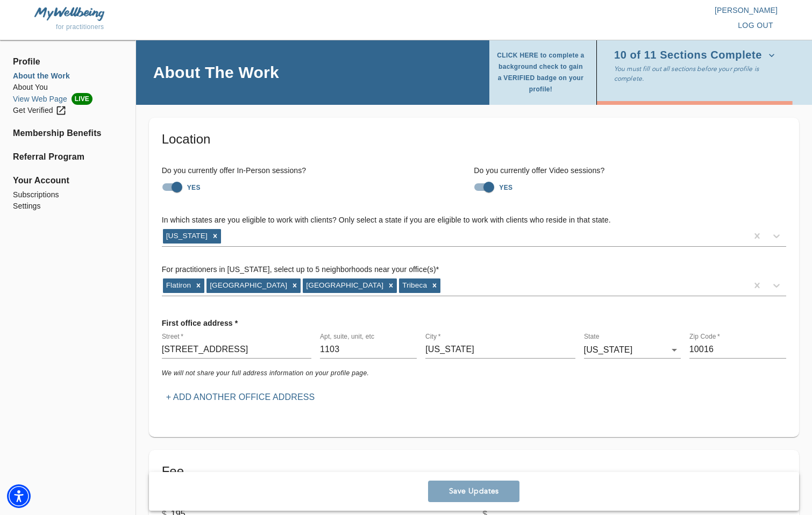  What do you see at coordinates (543, 73) in the screenshot?
I see `button: CLICK HERE to complete a background check to gain a VERIFIED badge on your profile!` at bounding box center [543, 73].